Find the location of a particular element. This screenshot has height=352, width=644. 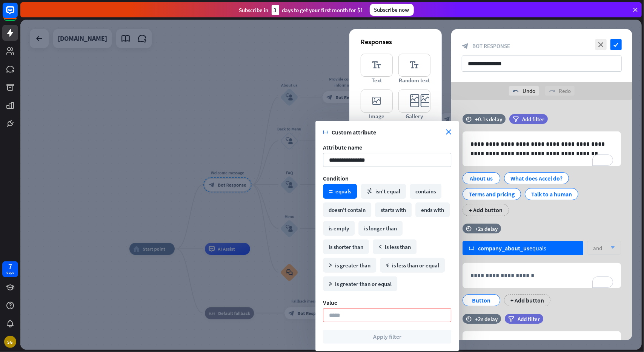

i: check is located at coordinates (616, 45).